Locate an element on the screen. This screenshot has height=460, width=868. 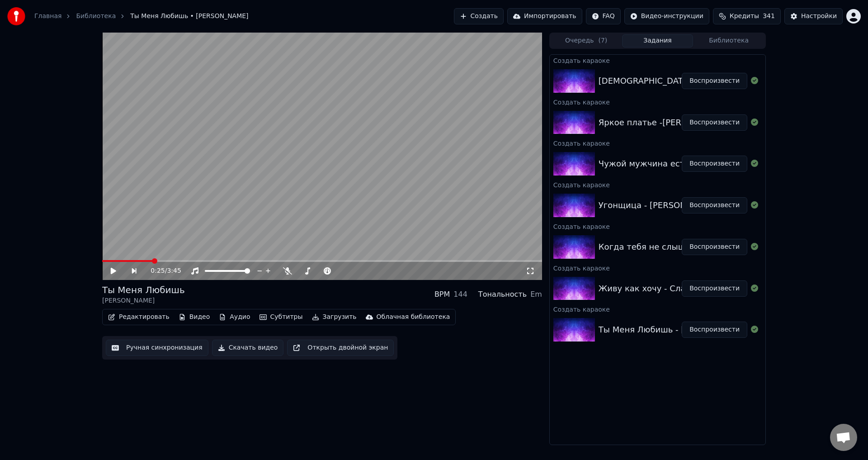
a: Библиотека is located at coordinates (96, 17).